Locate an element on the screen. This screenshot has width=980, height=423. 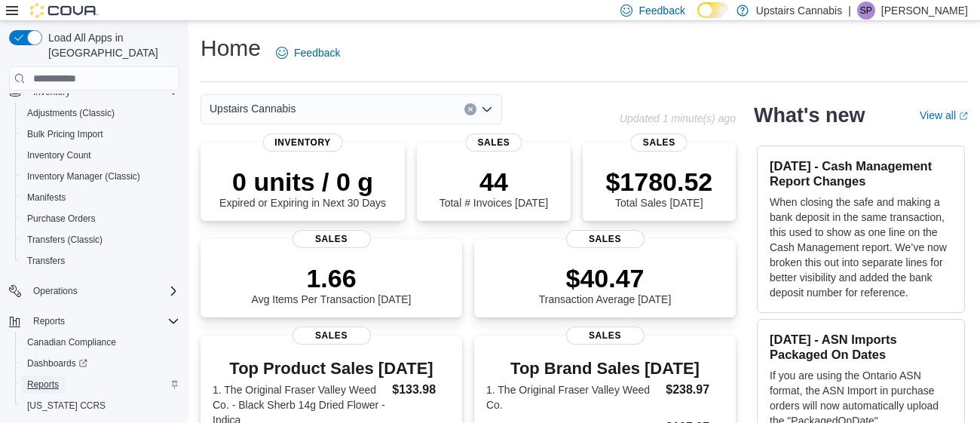
button: Inventory Manager (Classic) is located at coordinates (100, 177).